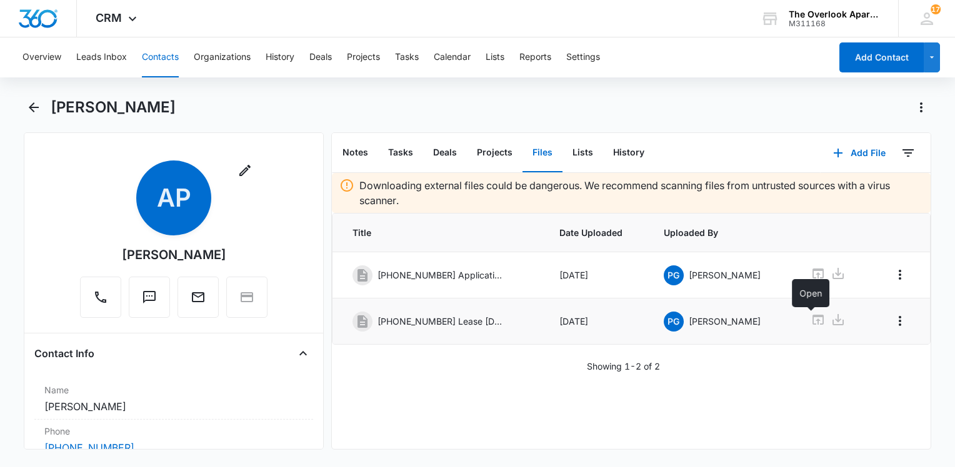 The height and width of the screenshot is (467, 955). I want to click on label: Phone, so click(174, 431).